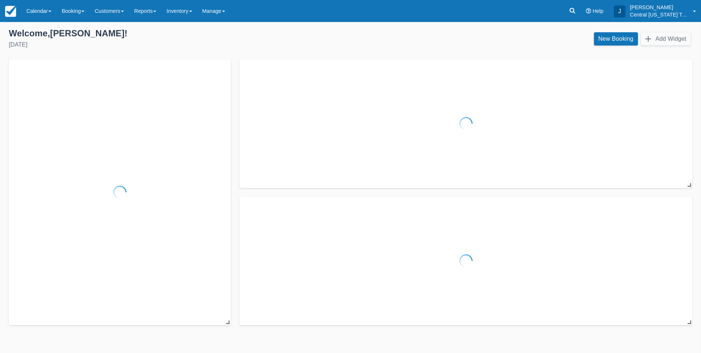 Image resolution: width=701 pixels, height=353 pixels. What do you see at coordinates (666, 39) in the screenshot?
I see `button: Add Widget` at bounding box center [666, 39].